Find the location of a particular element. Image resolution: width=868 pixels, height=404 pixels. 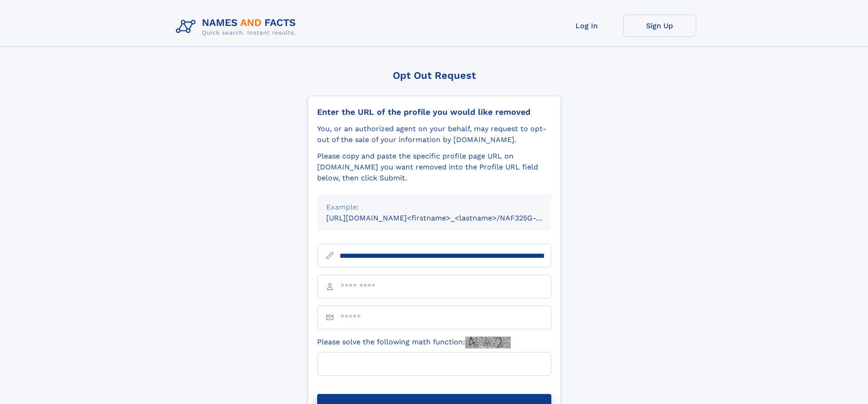

a: Sign Up is located at coordinates (660, 26).